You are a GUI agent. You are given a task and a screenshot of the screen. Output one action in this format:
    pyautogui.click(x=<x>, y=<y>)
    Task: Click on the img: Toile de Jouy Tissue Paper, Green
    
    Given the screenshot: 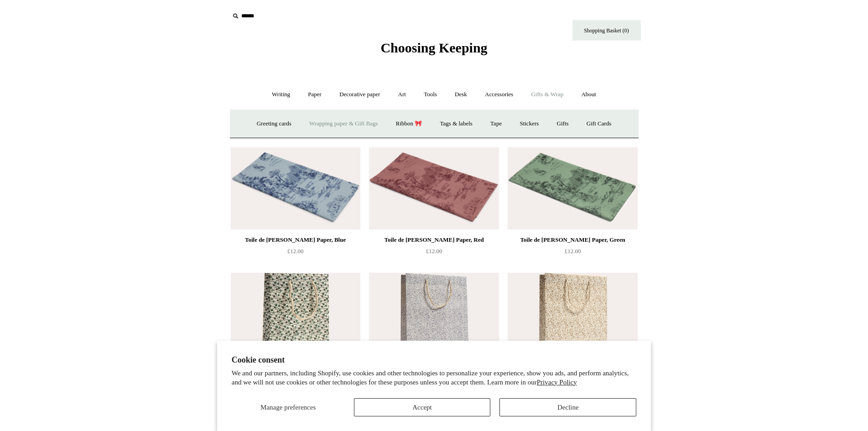 What is the action you would take?
    pyautogui.click(x=573, y=188)
    